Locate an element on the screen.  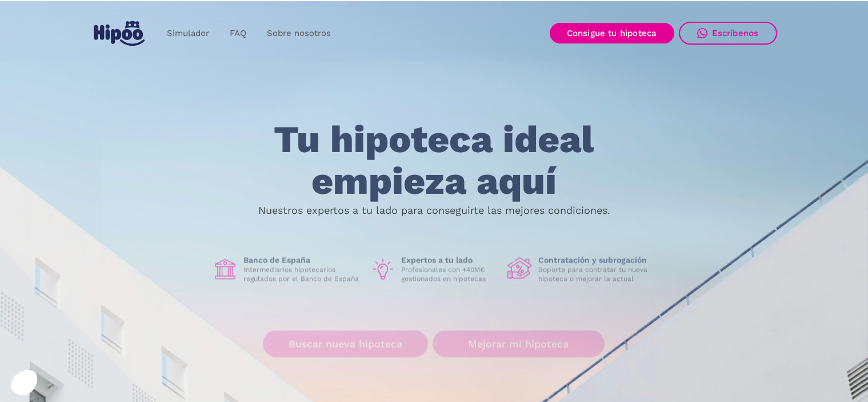
a: Mejorar mi hipoteca is located at coordinates (518, 343).